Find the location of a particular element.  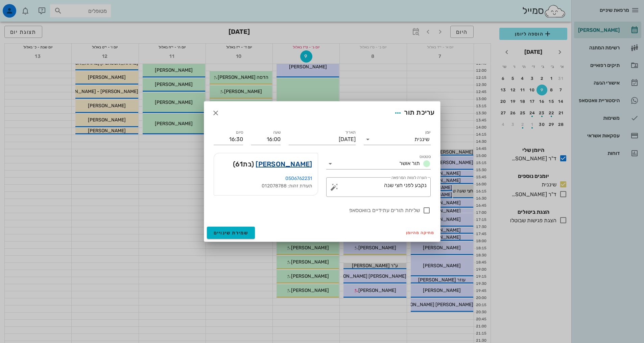

div: יומןשיננית is located at coordinates (397, 139).